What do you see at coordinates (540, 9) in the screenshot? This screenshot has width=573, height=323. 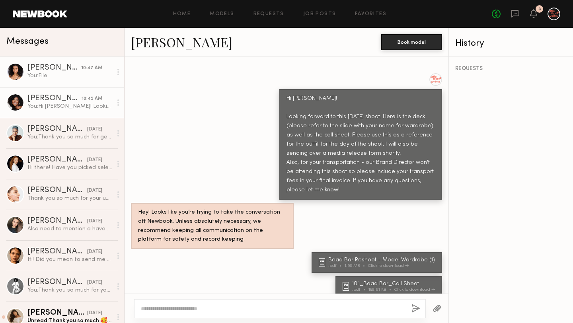 I see `div: 3` at bounding box center [540, 9].